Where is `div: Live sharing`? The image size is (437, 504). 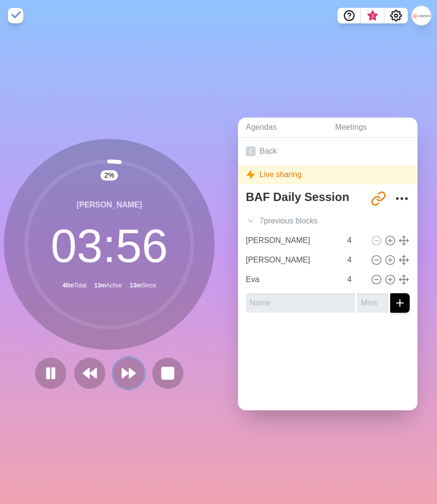
div: Live sharing is located at coordinates (328, 175).